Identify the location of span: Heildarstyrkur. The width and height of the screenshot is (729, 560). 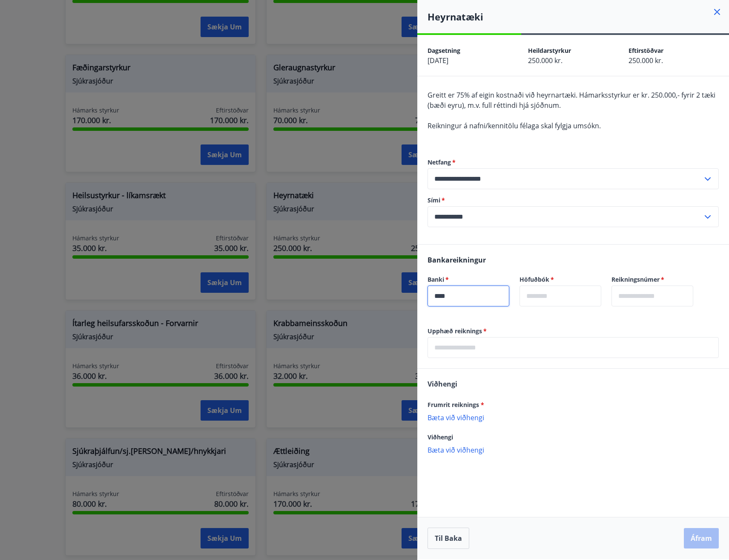
(549, 50).